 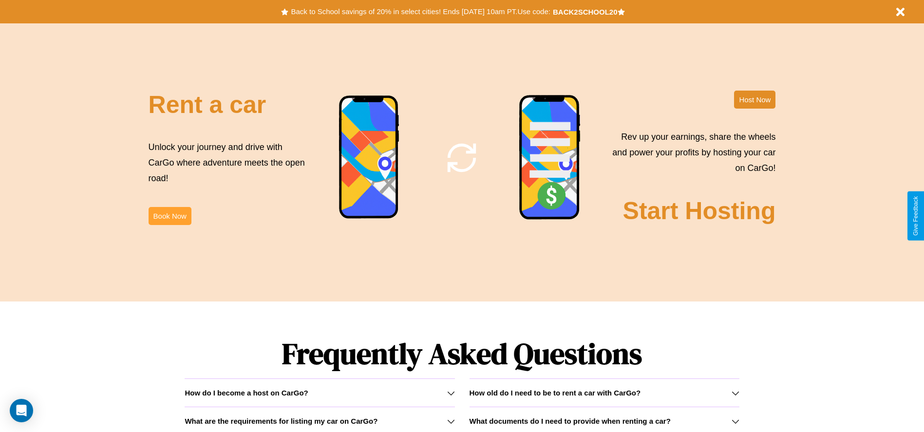 I want to click on h3: What documents do I need to provide when renting a car?, so click(x=570, y=421).